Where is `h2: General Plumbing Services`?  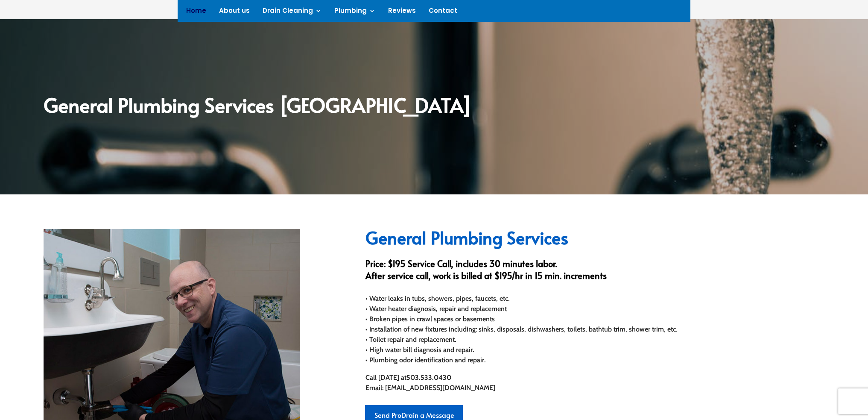
h2: General Plumbing Services is located at coordinates (595, 240).